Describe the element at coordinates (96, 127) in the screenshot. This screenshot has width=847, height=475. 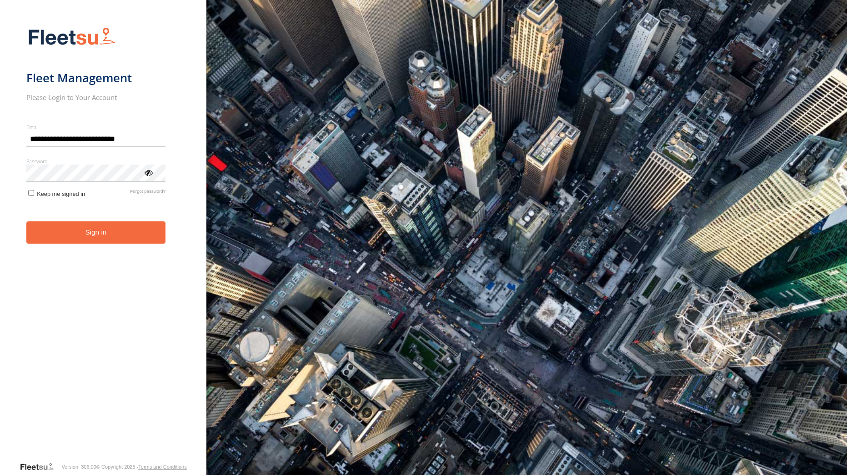
I see `label: Email` at that location.